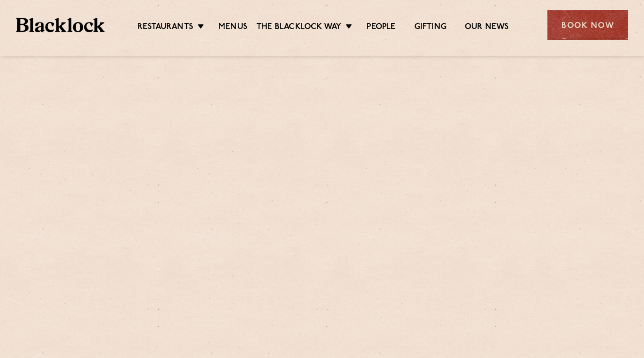  What do you see at coordinates (165, 28) in the screenshot?
I see `a: Restaurants` at bounding box center [165, 28].